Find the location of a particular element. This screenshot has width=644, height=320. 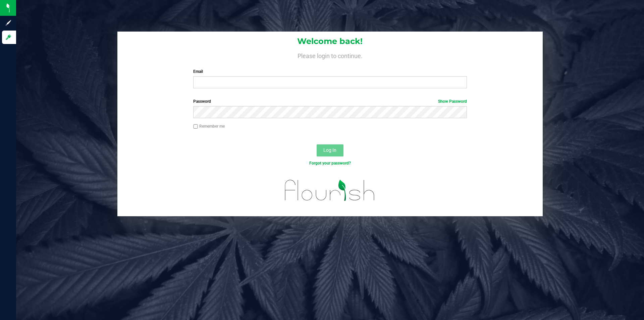

label: Email is located at coordinates (330, 72).